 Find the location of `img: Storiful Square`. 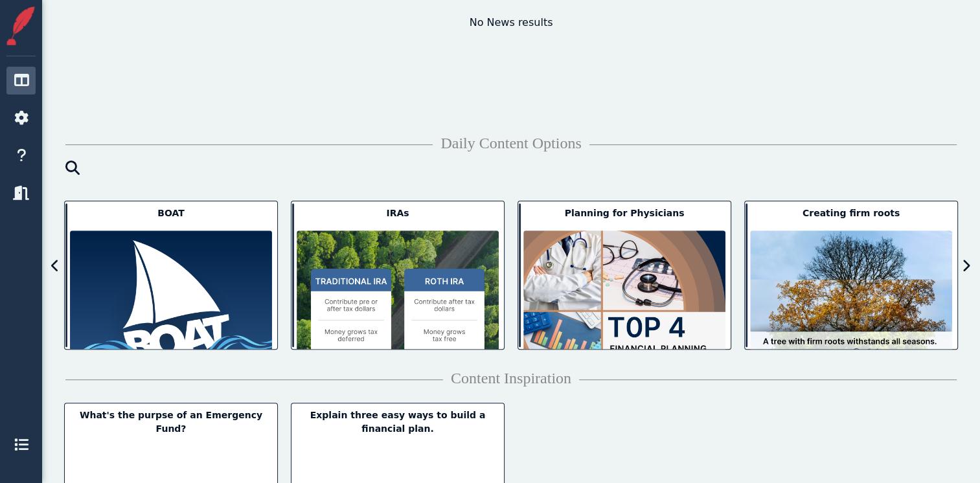

img: Storiful Square is located at coordinates (21, 26).